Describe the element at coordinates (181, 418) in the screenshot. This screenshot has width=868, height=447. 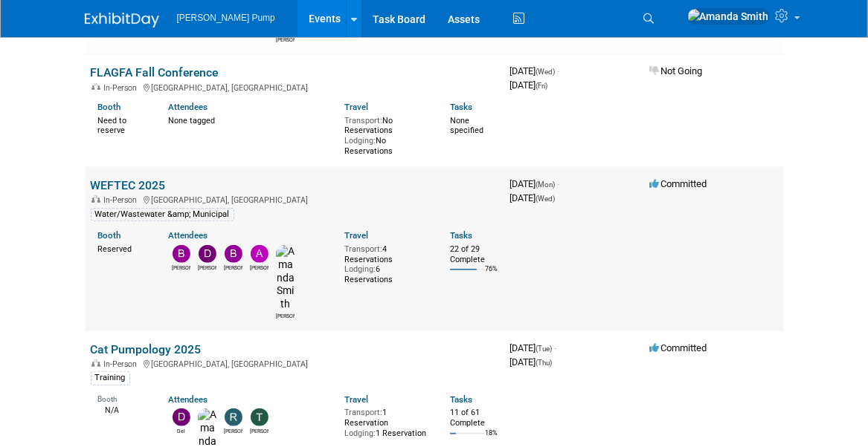
I see `img: Del Ritz` at that location.